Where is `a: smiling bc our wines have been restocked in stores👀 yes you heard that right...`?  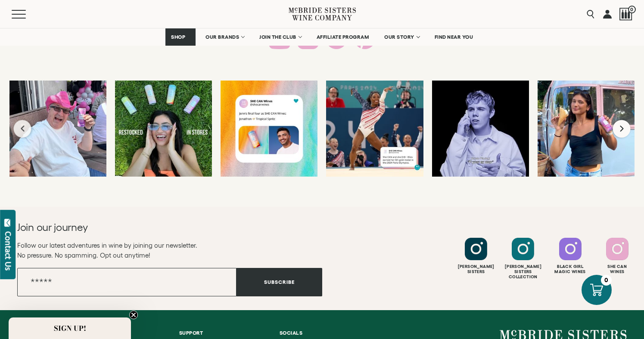 a: smiling bc our wines have been restocked in stores👀 yes you heard that right... is located at coordinates (163, 129).